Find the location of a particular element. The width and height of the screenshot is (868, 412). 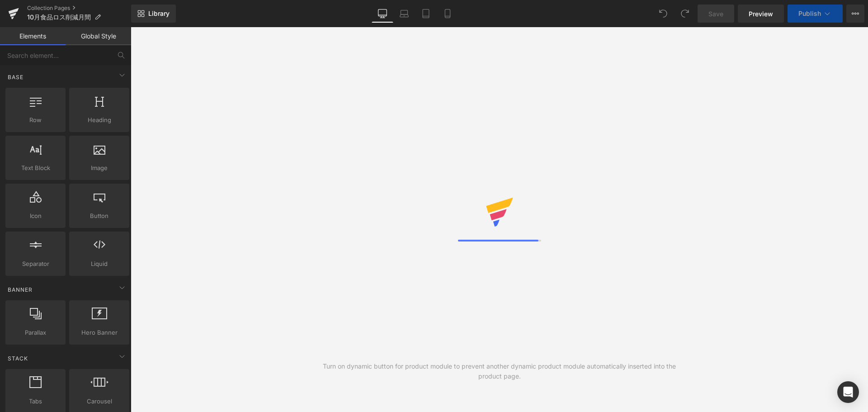

span: Publish is located at coordinates (810, 14).